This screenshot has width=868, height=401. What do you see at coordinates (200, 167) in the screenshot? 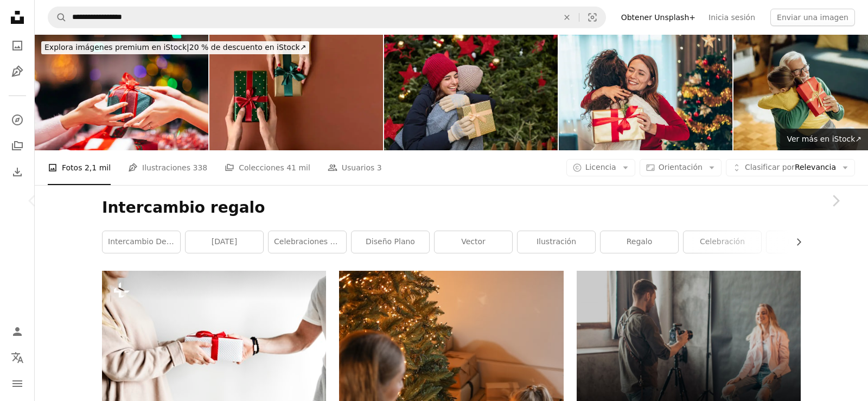
I see `span: 338` at bounding box center [200, 167].